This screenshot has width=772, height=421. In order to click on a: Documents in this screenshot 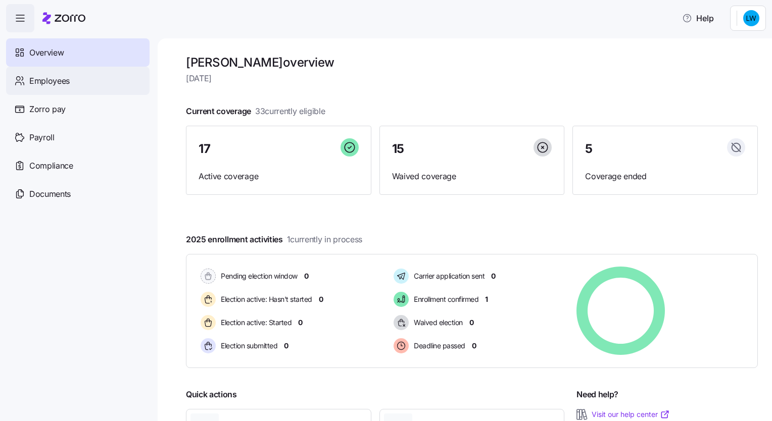, I will do `click(78, 194)`.